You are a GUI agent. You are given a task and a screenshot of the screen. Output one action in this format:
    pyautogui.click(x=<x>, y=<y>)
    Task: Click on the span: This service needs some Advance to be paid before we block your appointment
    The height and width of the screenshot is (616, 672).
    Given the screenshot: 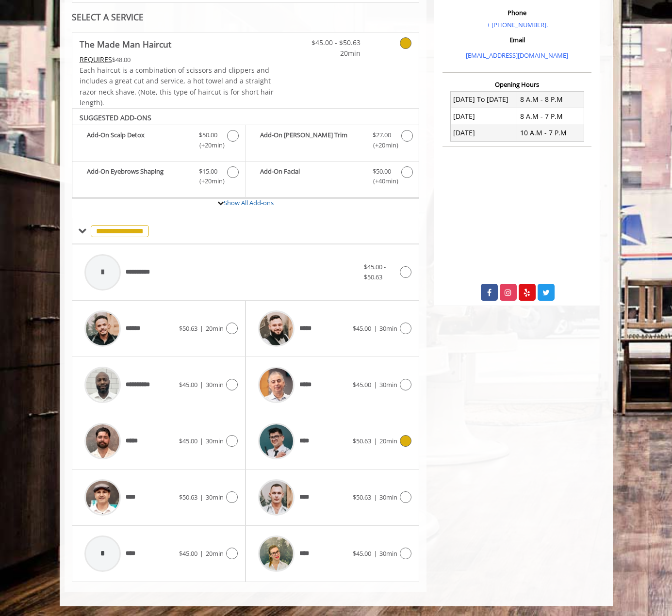 What is the action you would take?
    pyautogui.click(x=96, y=59)
    